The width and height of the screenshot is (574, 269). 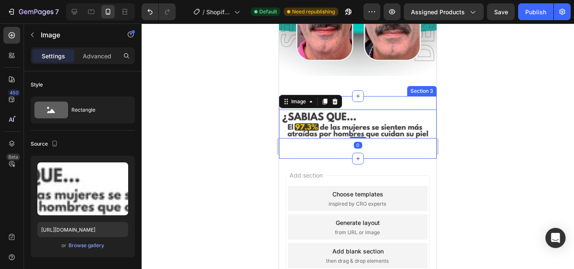 What do you see at coordinates (86, 246) in the screenshot?
I see `div: Browse gallery` at bounding box center [86, 246].